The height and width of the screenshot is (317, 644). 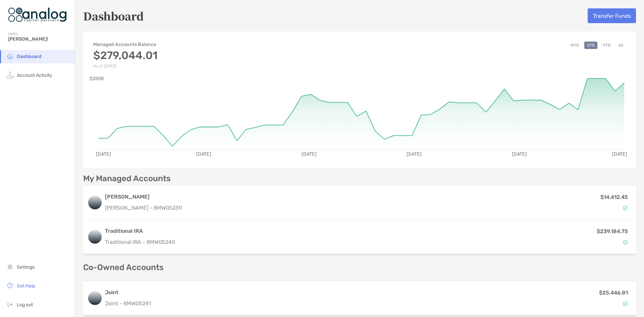 I want to click on span: Account Activity, so click(x=35, y=75).